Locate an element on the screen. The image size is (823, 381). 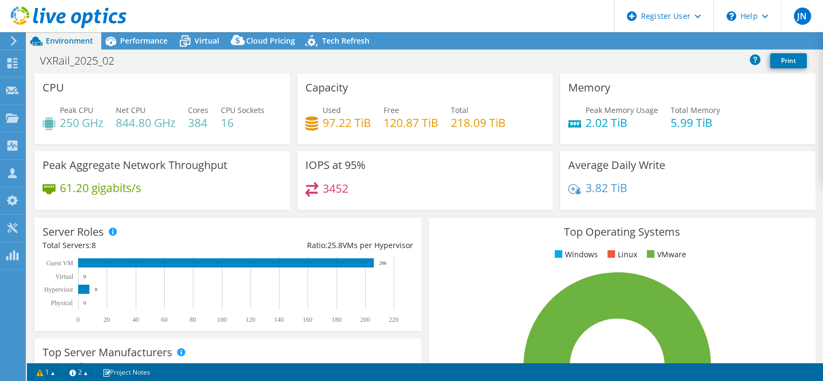
h4: 384 is located at coordinates (198, 123).